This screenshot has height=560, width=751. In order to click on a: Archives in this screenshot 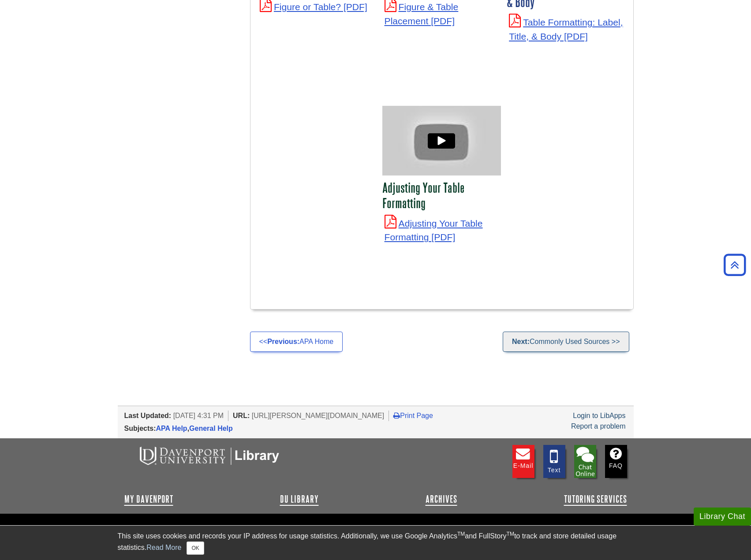, I will do `click(442, 499)`.